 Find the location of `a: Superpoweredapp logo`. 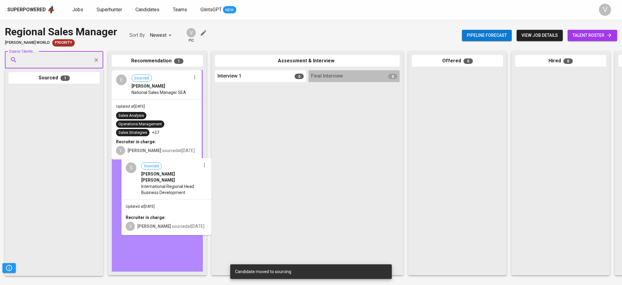

a: Superpoweredapp logo is located at coordinates (31, 10).